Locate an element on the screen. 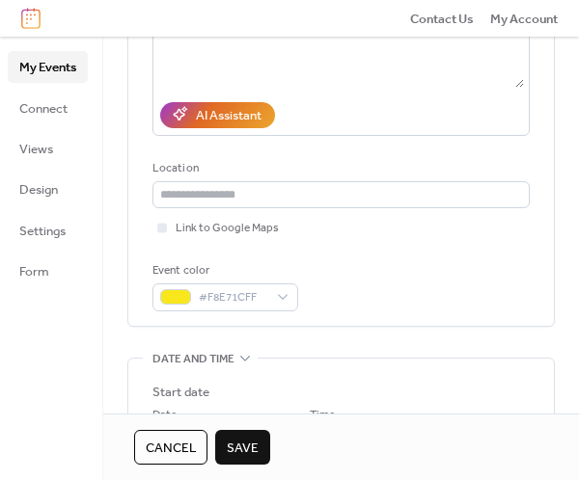 Image resolution: width=579 pixels, height=480 pixels. a: My Account is located at coordinates (524, 18).